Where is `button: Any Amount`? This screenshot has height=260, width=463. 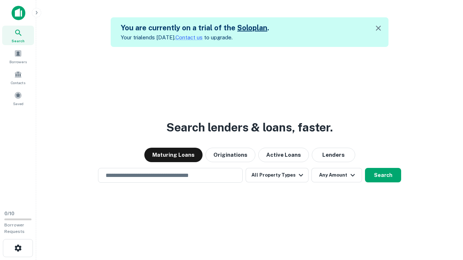 button: Any Amount is located at coordinates (336, 175).